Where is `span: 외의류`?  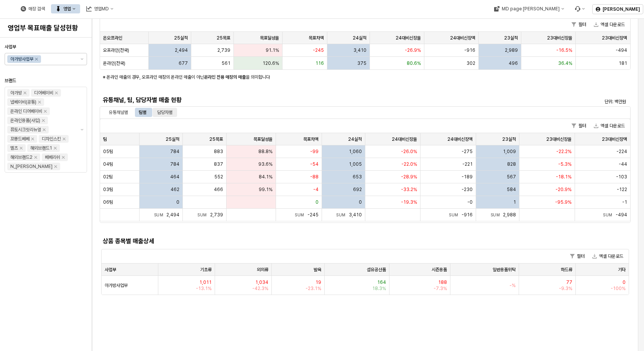
span: 외의류 is located at coordinates (262, 270).